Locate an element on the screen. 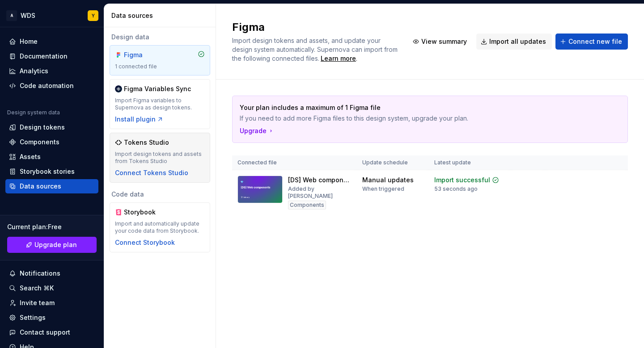  a: Figma Variables SyncImport Figma variables to Supernova as design tokens.Install plugin is located at coordinates (159, 104).